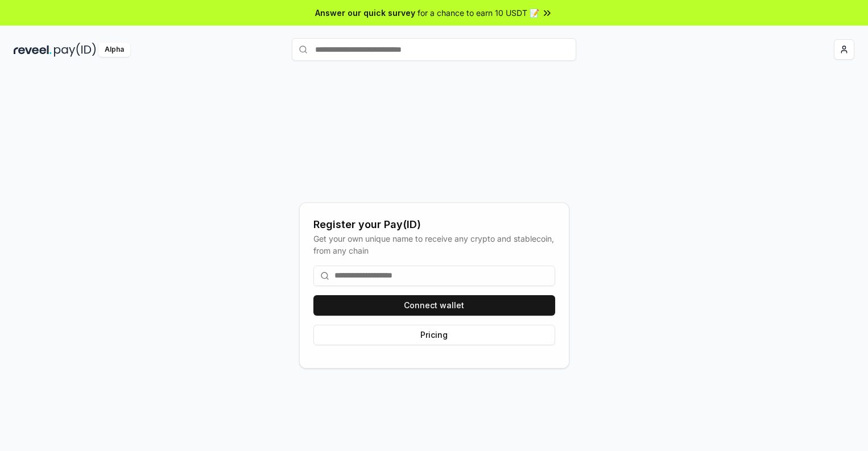 This screenshot has height=451, width=868. I want to click on span: Answer our quick survey, so click(365, 12).